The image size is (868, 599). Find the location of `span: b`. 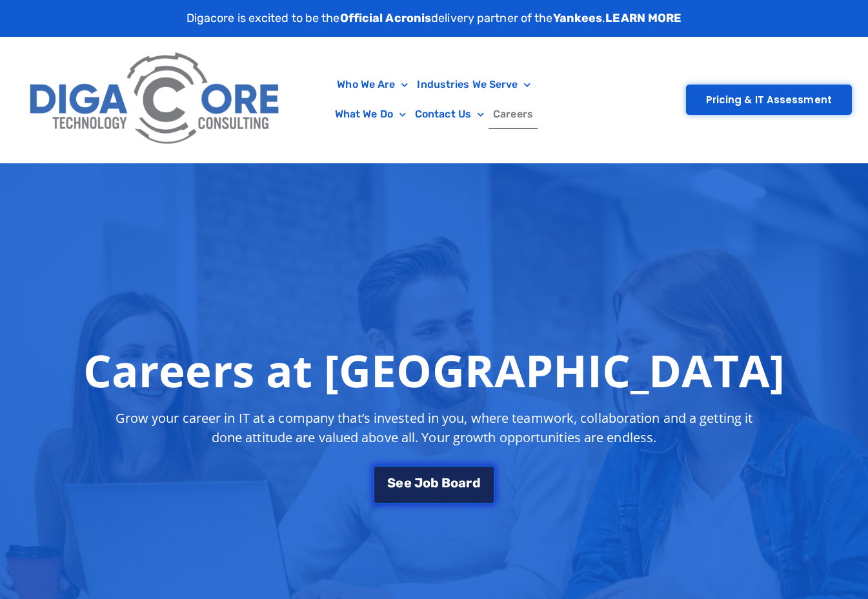

span: b is located at coordinates (434, 483).